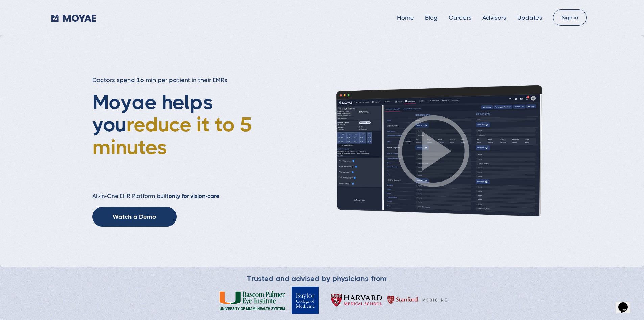 The width and height of the screenshot is (644, 320). What do you see at coordinates (431, 17) in the screenshot?
I see `a: Blog` at bounding box center [431, 17].